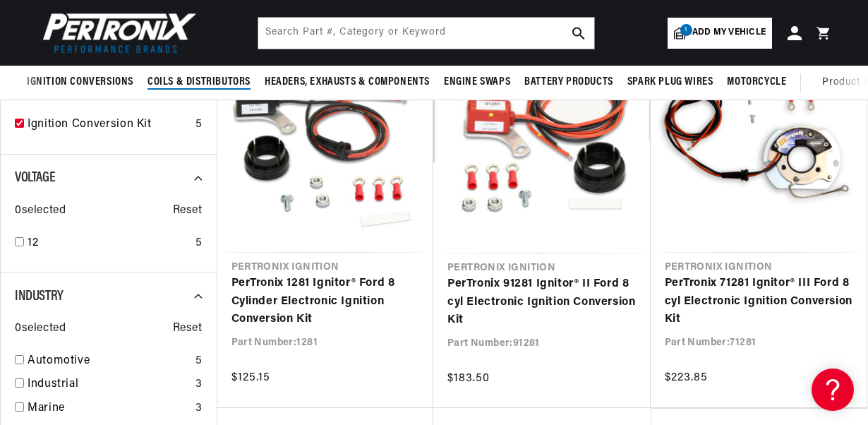  Describe the element at coordinates (325, 302) in the screenshot. I see `a: PerTronix 1281 Ignitor® Ford 8 Cylinder Electronic Ignition Conversion Kit` at that location.